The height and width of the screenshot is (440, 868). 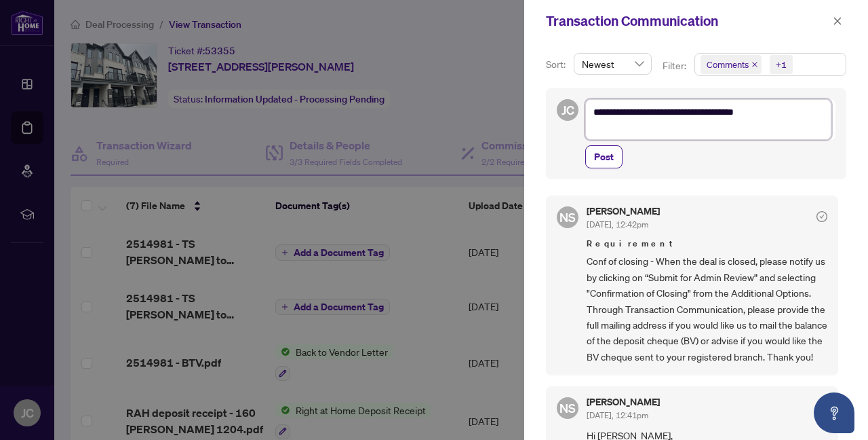 What do you see at coordinates (568, 110) in the screenshot?
I see `span: JC` at bounding box center [568, 110].